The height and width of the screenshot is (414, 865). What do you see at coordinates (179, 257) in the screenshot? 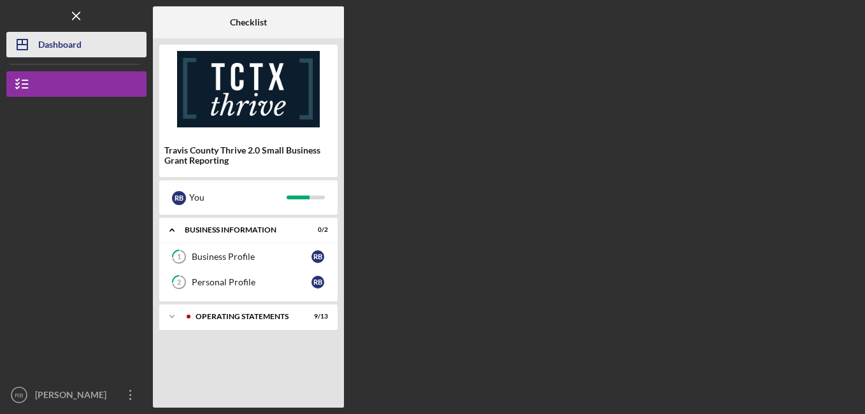
I see `tspan: 1` at bounding box center [179, 257].